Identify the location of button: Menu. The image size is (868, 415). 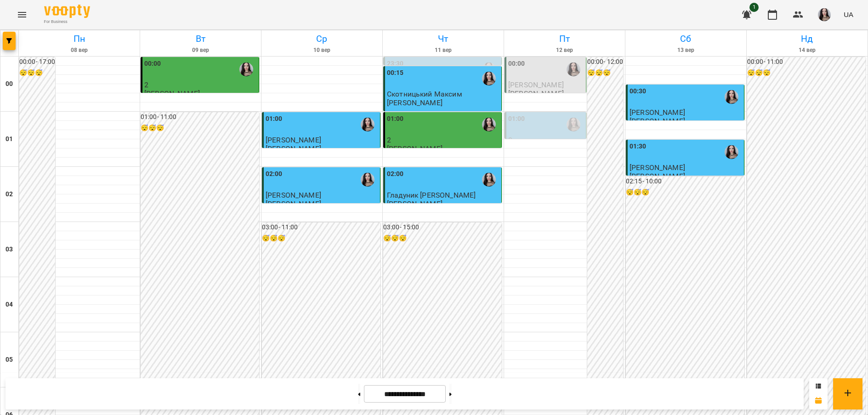
(22, 15).